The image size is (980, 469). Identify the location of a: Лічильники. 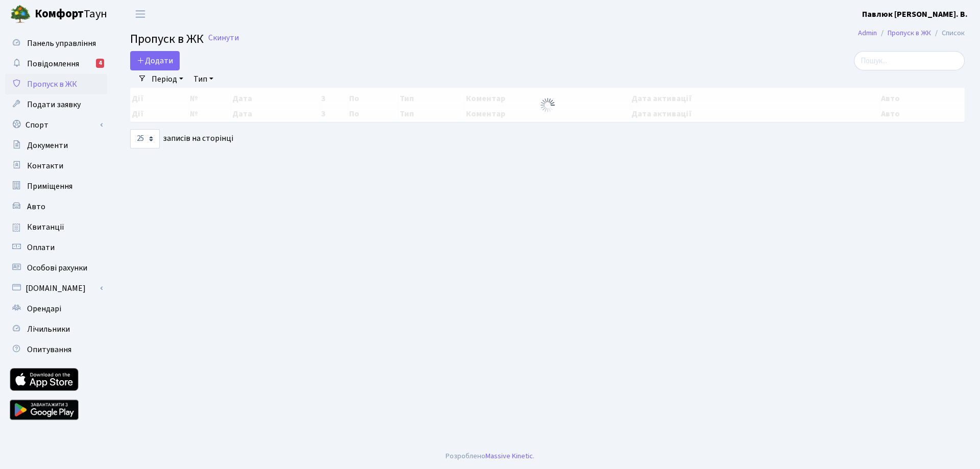
(56, 330).